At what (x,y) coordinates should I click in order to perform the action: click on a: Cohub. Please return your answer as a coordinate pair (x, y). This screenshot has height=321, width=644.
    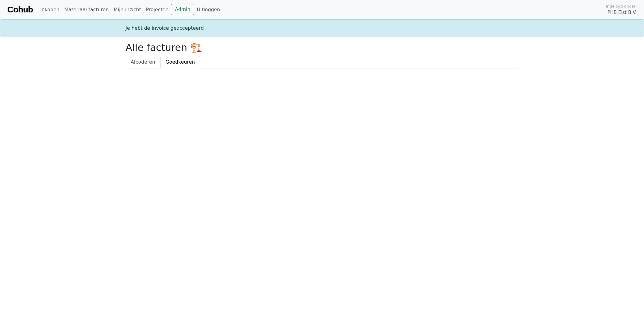
    Looking at the image, I should click on (20, 10).